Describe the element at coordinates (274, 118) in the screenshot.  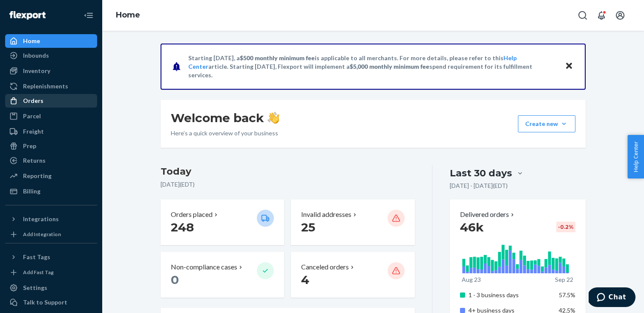
I see `img: hand-wave emoji` at that location.